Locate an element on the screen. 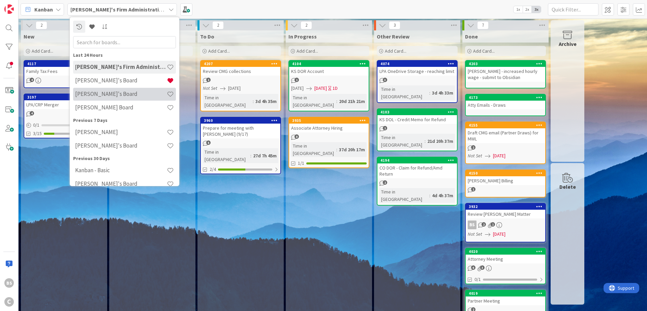 The width and height of the screenshot is (647, 311). div: 4207Review CMG collections is located at coordinates (241, 68).